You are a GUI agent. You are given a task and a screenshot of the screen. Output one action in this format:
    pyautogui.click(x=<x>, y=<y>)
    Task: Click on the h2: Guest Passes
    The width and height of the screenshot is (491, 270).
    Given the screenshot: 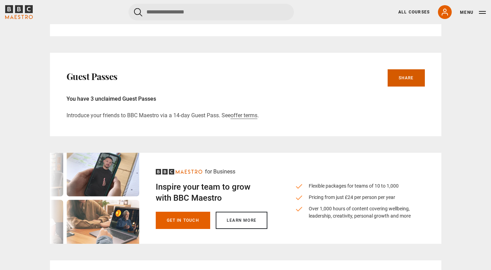 What is the action you would take?
    pyautogui.click(x=92, y=76)
    